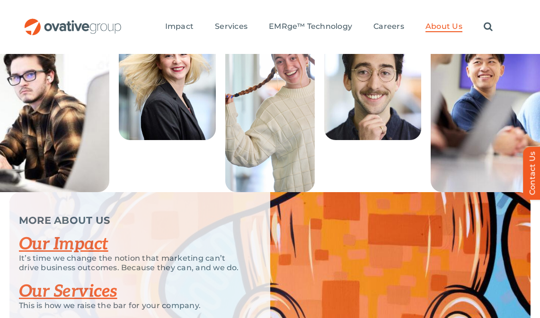 This screenshot has height=318, width=540. I want to click on p: MORE ABOUT US, so click(132, 221).